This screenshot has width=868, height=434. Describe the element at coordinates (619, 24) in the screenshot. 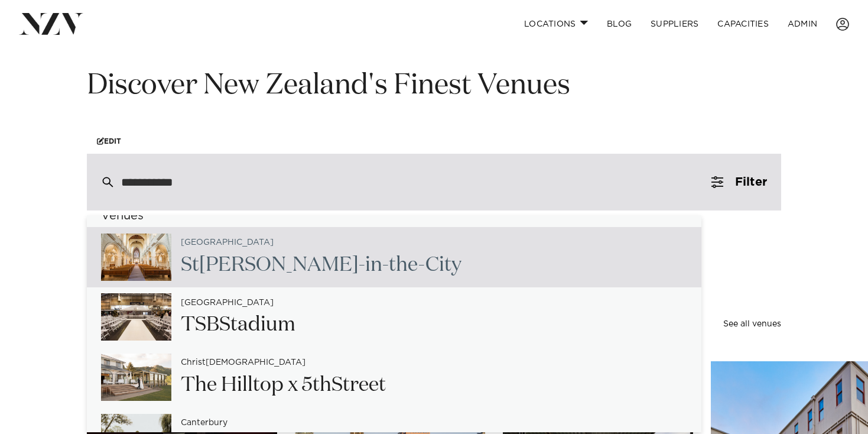

I see `a: BLOG` at that location.